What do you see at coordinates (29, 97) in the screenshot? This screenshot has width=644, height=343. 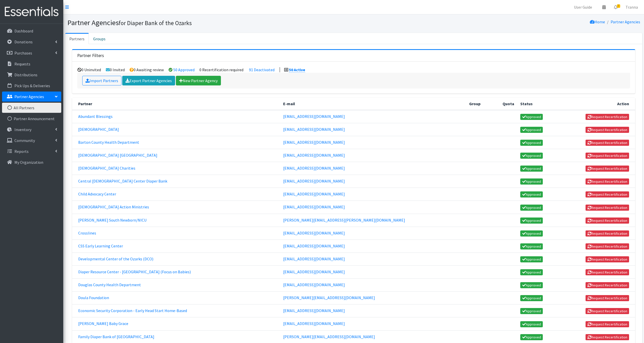 I see `p: Partner Agencies` at bounding box center [29, 97].